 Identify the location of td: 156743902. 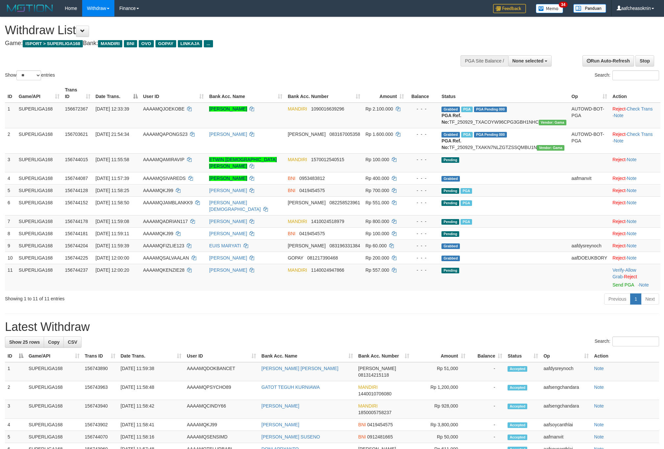
(100, 425).